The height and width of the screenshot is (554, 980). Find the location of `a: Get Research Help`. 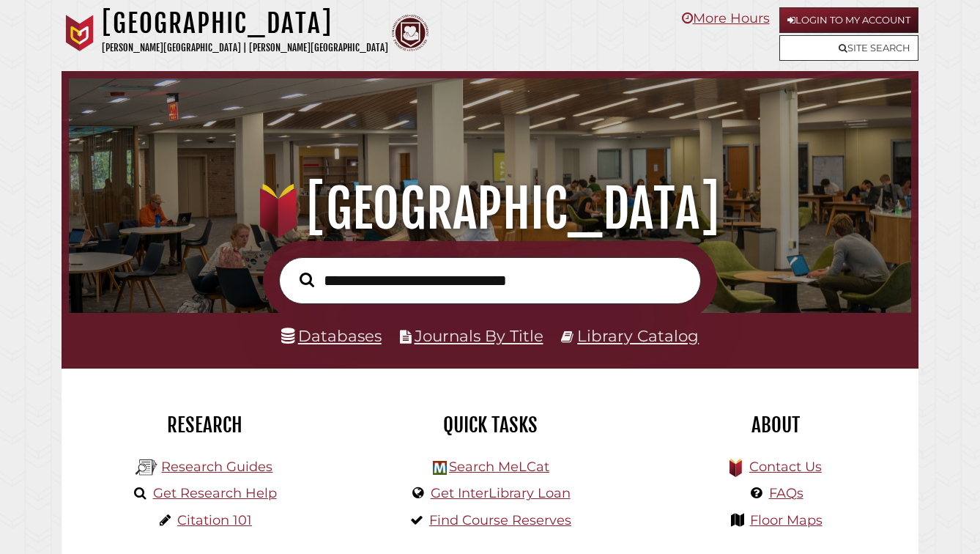

a: Get Research Help is located at coordinates (215, 494).